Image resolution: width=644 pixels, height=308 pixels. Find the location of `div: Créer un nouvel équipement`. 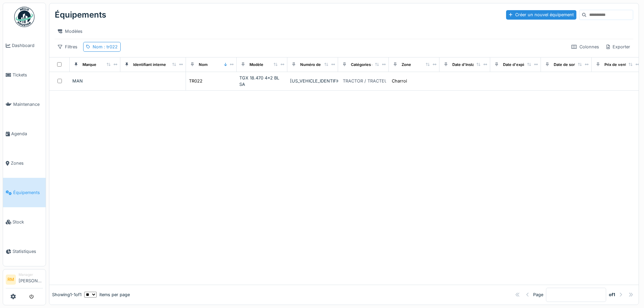

div: Créer un nouvel équipement is located at coordinates (541, 14).